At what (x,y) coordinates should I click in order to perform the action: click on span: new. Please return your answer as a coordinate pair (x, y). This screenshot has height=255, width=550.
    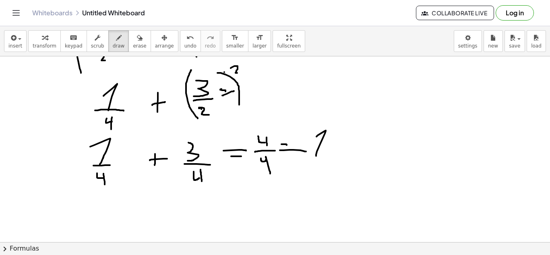
    Looking at the image, I should click on (493, 46).